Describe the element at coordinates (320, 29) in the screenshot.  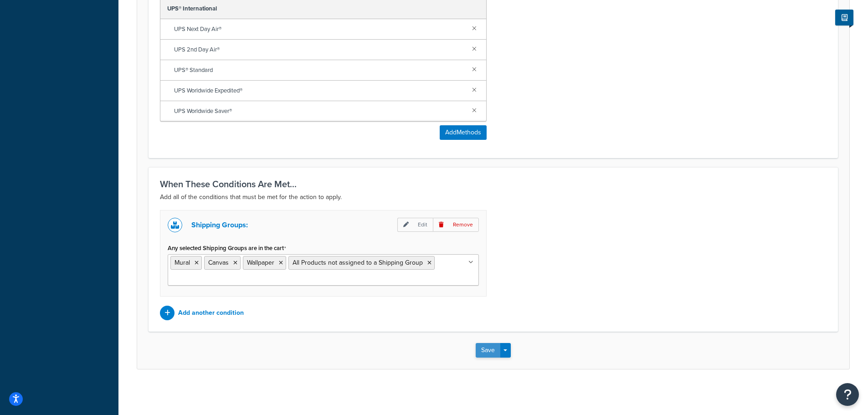
I see `span: UPS Next Day Air®` at that location.